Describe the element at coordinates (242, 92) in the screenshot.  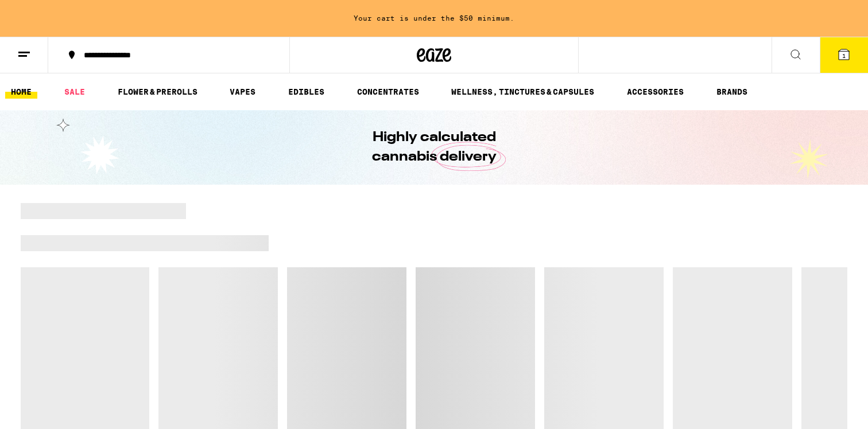
I see `a: VAPES` at that location.